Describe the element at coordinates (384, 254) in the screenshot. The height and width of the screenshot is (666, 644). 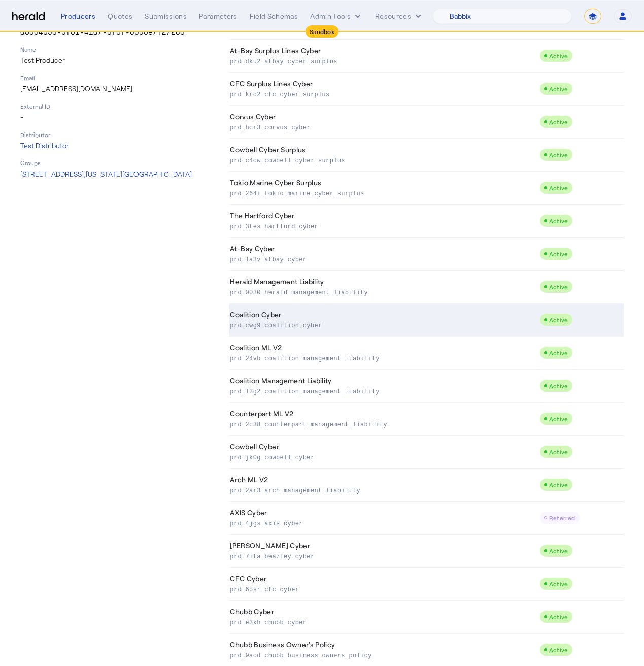
I see `td: At-Bay Cyber` at that location.